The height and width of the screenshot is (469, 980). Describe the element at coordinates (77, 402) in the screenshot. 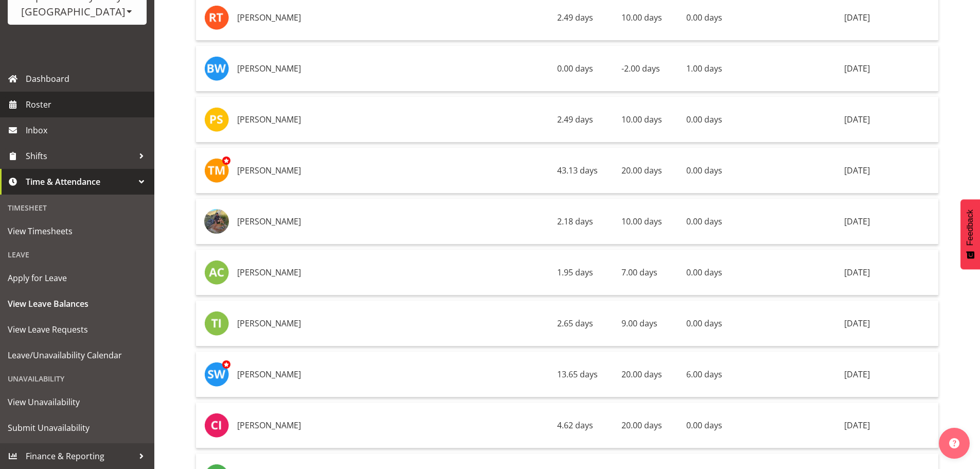

I see `span: View Unavailability` at that location.